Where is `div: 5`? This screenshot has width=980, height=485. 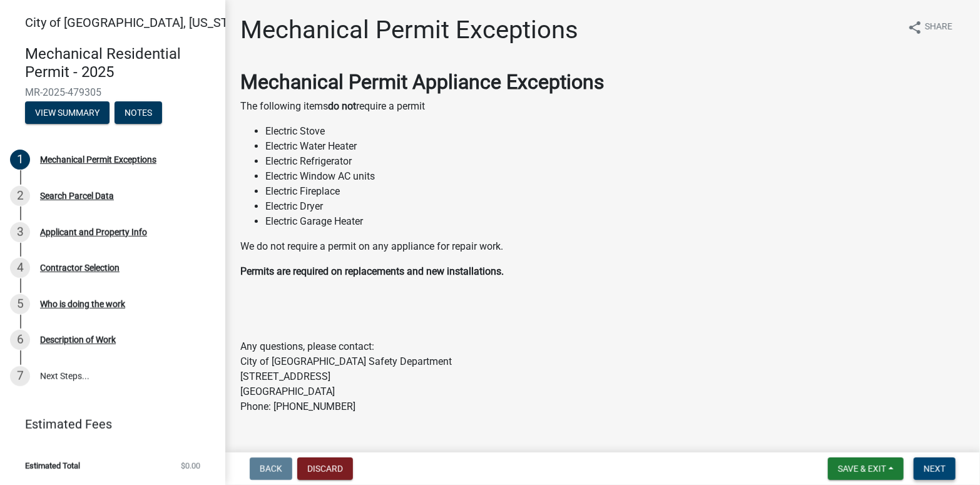 div: 5 is located at coordinates (20, 304).